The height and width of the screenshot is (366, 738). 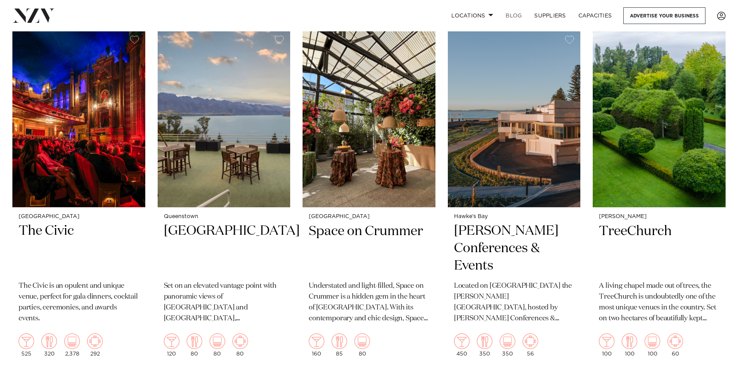 What do you see at coordinates (676, 345) in the screenshot?
I see `div: 60` at bounding box center [676, 345].